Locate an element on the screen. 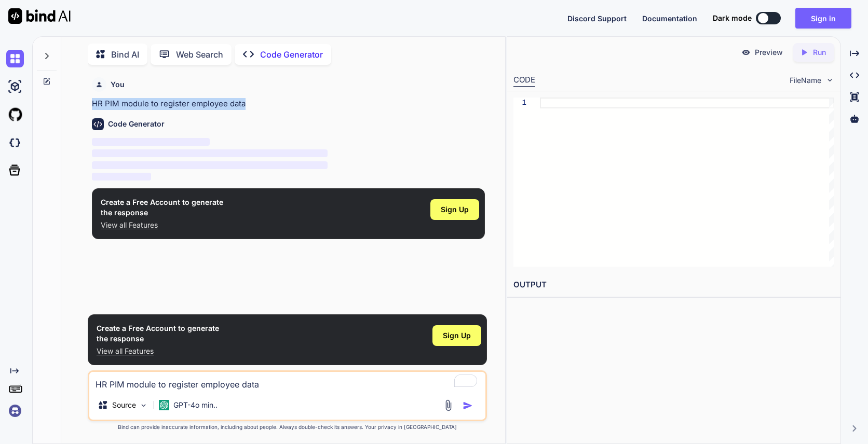 The image size is (868, 444). span: FileName is located at coordinates (806, 80).